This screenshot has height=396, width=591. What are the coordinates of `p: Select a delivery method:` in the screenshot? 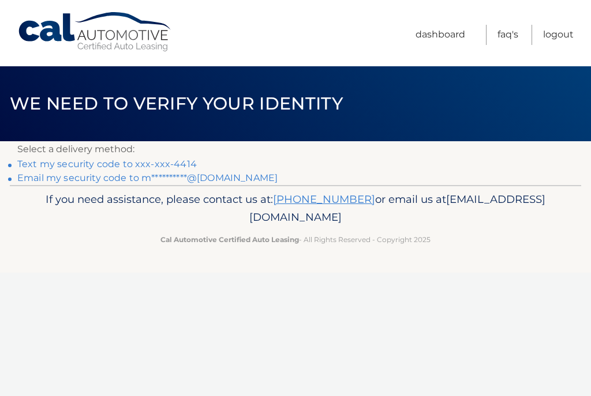 It's located at (295, 149).